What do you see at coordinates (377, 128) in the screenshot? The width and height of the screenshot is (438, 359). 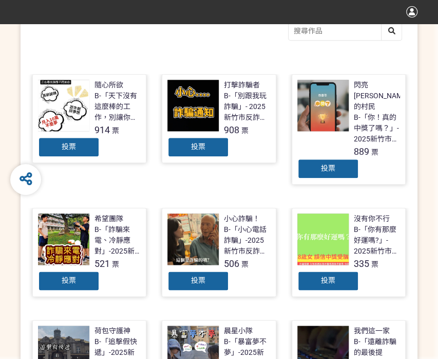 I see `div: B-「你！真的中獎了嗎？」- 2025新竹市反詐視界影片徵件` at bounding box center [377, 128].